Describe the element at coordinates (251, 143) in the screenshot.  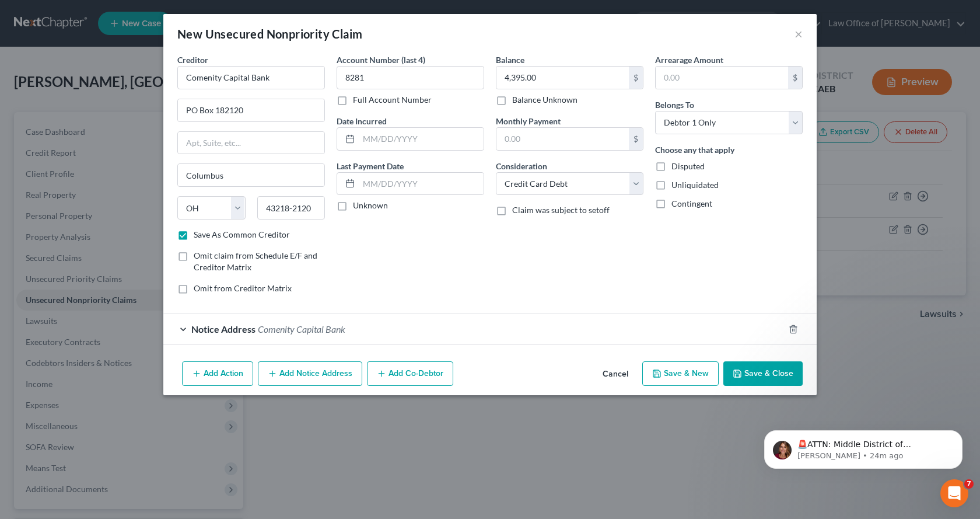
I see `input: Apt, Suite, etc...` at that location.